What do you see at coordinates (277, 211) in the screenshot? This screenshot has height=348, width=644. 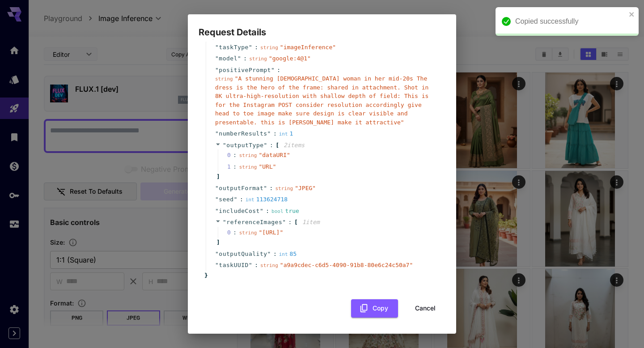 I see `span: bool` at bounding box center [277, 211].